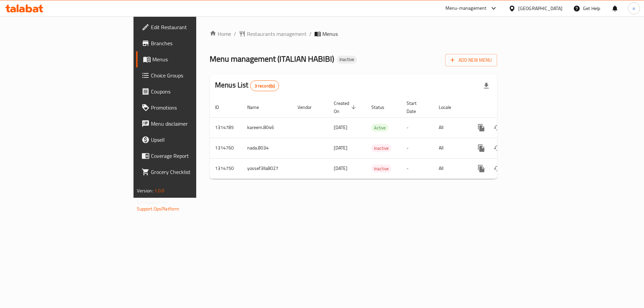  I want to click on span: Grocery Checklist, so click(193, 172).